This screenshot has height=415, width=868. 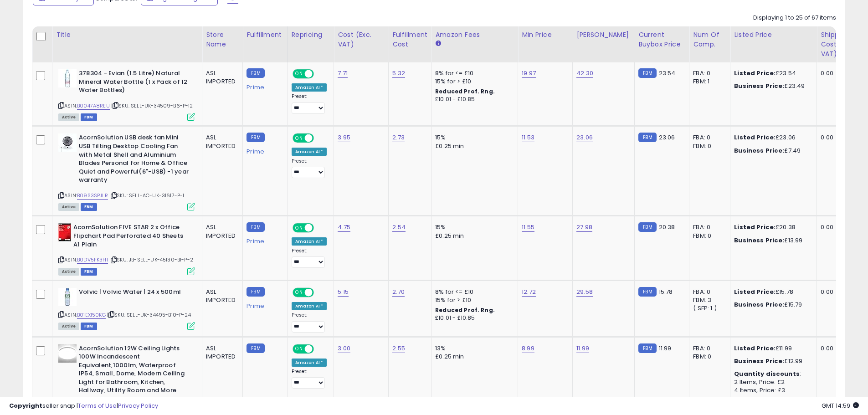 I want to click on span: | SKU: SELL-AC-UK-31617-P-1, so click(x=147, y=195).